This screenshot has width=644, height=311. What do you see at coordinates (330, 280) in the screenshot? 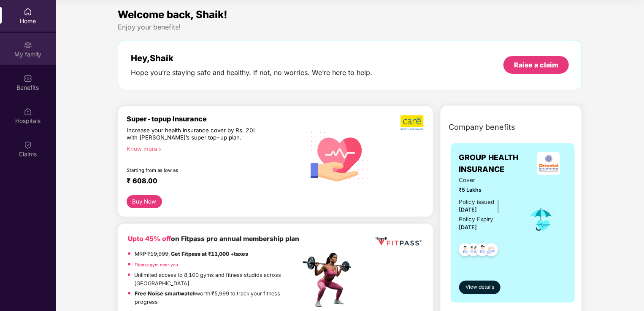
I see `img: fpp.png` at bounding box center [330, 280].